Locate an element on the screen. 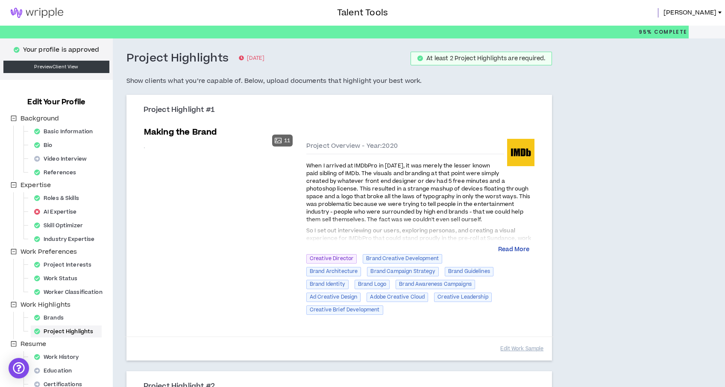  div: Education is located at coordinates (56, 371).